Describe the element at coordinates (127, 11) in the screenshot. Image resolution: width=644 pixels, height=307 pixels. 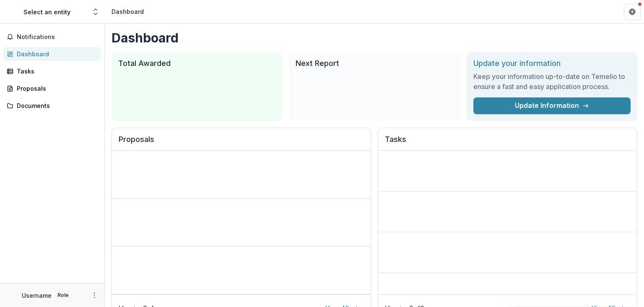
I see `nav: breadcrumb` at that location.